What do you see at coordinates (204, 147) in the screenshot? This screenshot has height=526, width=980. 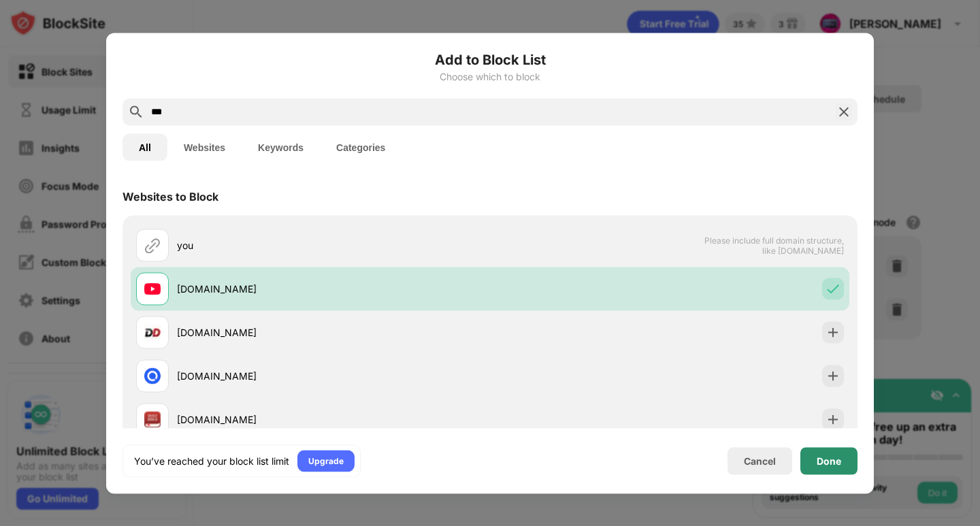 I see `button: Websites` at bounding box center [204, 147].